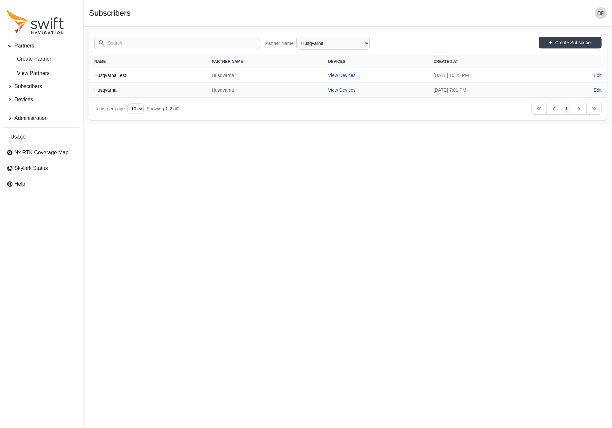 The height and width of the screenshot is (428, 612). Describe the element at coordinates (42, 137) in the screenshot. I see `a: Usage` at that location.